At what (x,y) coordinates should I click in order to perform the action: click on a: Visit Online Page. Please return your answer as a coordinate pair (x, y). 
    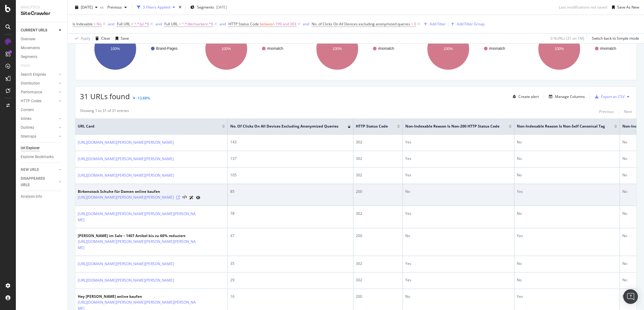
    Looking at the image, I should click on (178, 197).